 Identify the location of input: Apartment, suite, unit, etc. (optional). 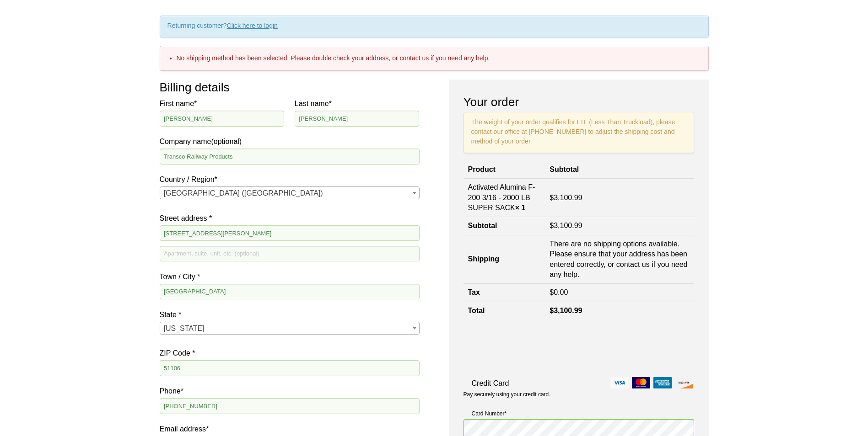
(290, 254).